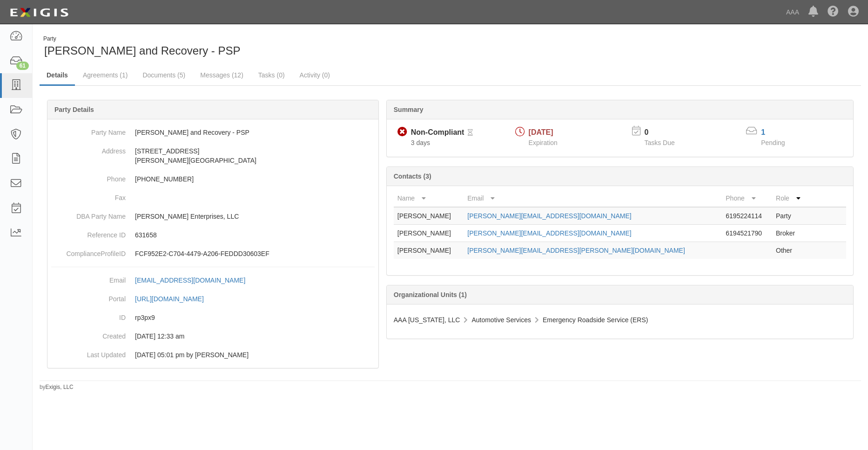 Image resolution: width=868 pixels, height=450 pixels. I want to click on dt: Last Updated, so click(88, 352).